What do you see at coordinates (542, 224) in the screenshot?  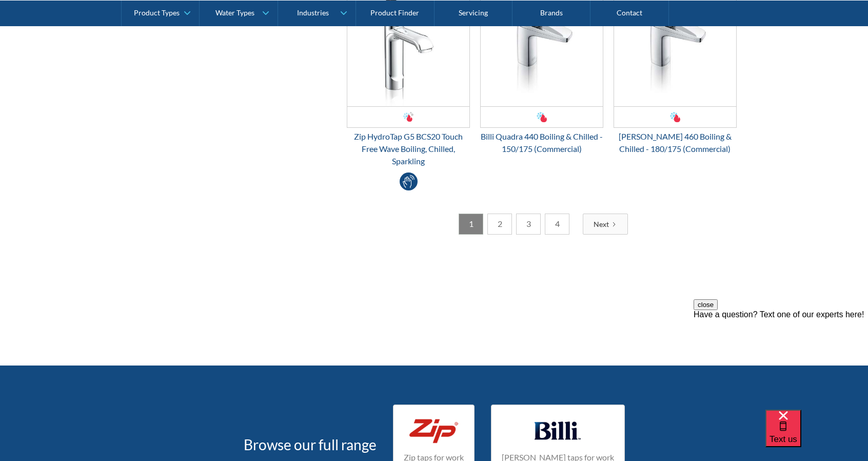 I see `div: List` at bounding box center [542, 224].